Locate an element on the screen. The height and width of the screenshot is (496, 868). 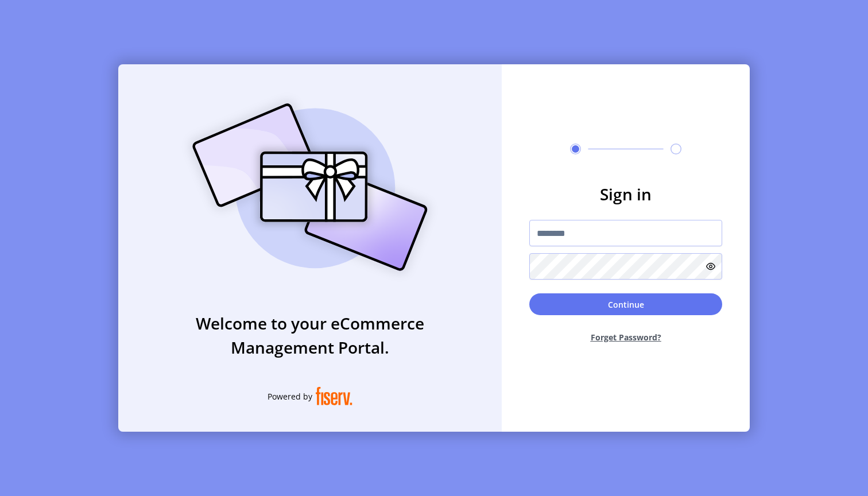
button: Continue is located at coordinates (626, 304).